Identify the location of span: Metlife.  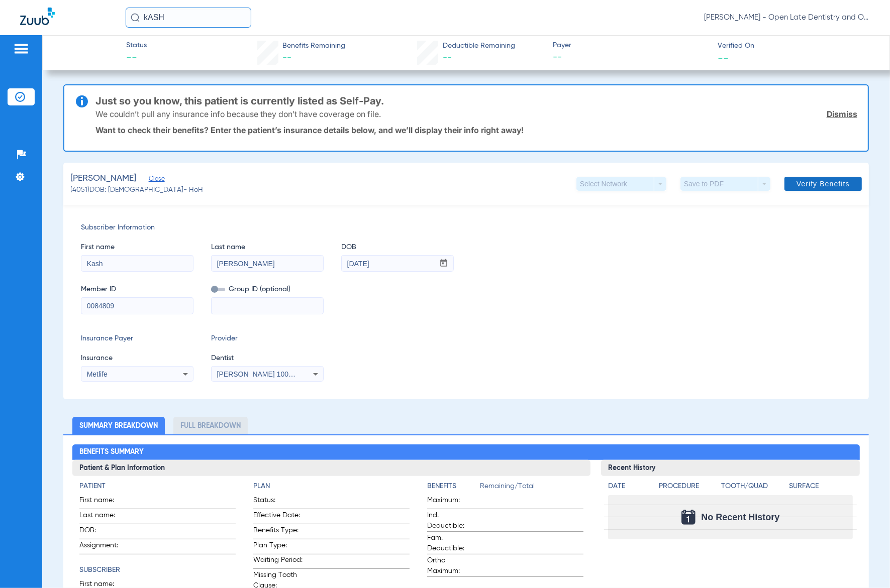
(97, 374).